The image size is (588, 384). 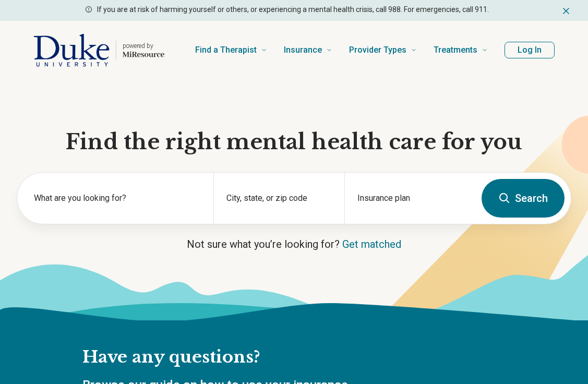 What do you see at coordinates (294, 244) in the screenshot?
I see `p: Not sure what you’re looking for?` at bounding box center [294, 244].